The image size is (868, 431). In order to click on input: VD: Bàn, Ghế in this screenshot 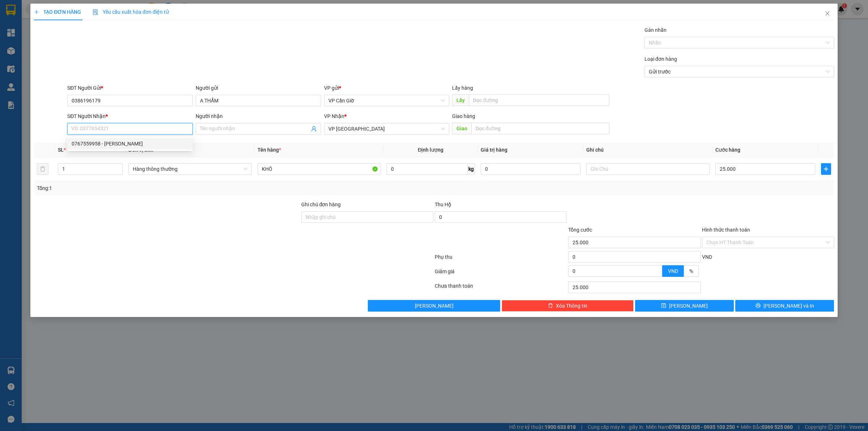, I will do `click(319, 169)`.